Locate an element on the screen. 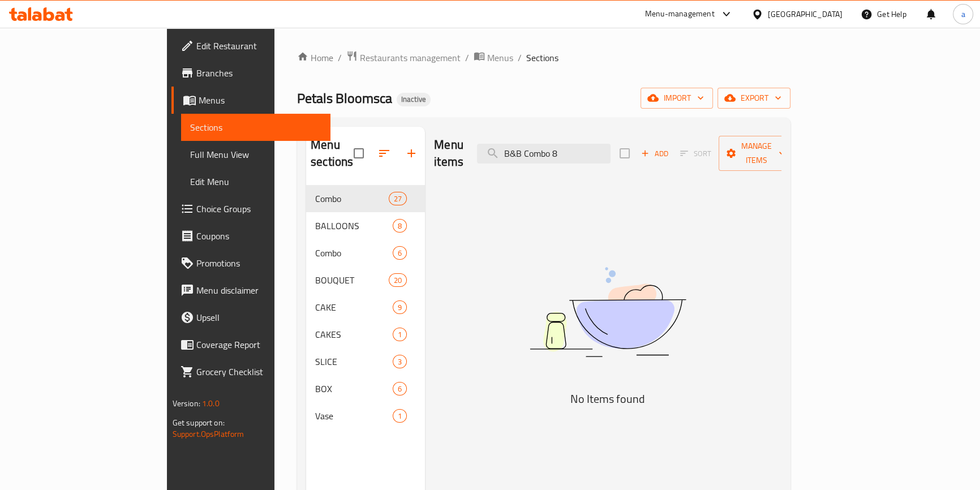  button: Manage items is located at coordinates (757, 153).